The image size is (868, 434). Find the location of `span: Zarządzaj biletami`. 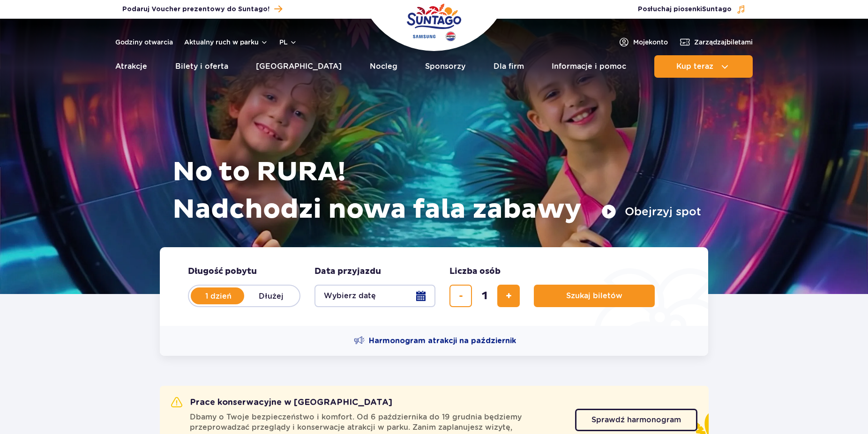

span: Zarządzaj biletami is located at coordinates (723, 42).